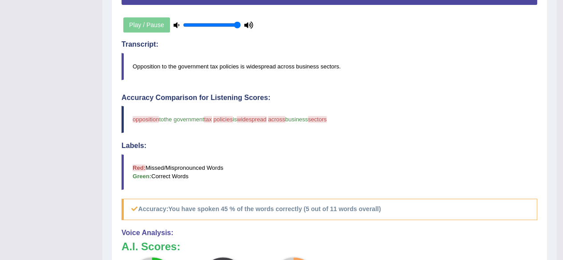 The image size is (563, 260). Describe the element at coordinates (223, 119) in the screenshot. I see `span: policies` at that location.